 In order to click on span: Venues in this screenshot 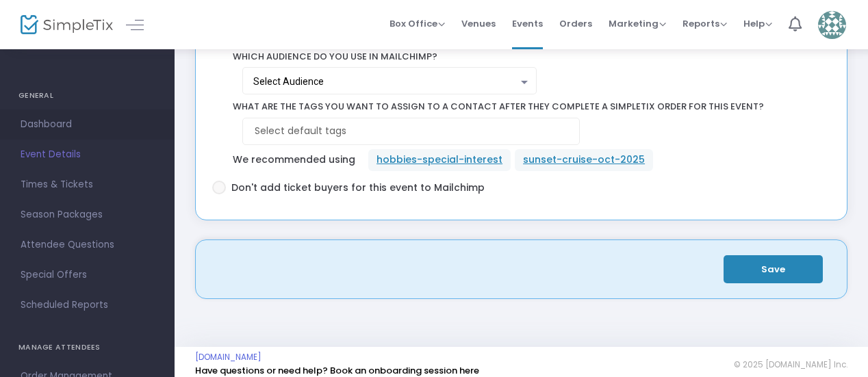, I will do `click(478, 24)`.